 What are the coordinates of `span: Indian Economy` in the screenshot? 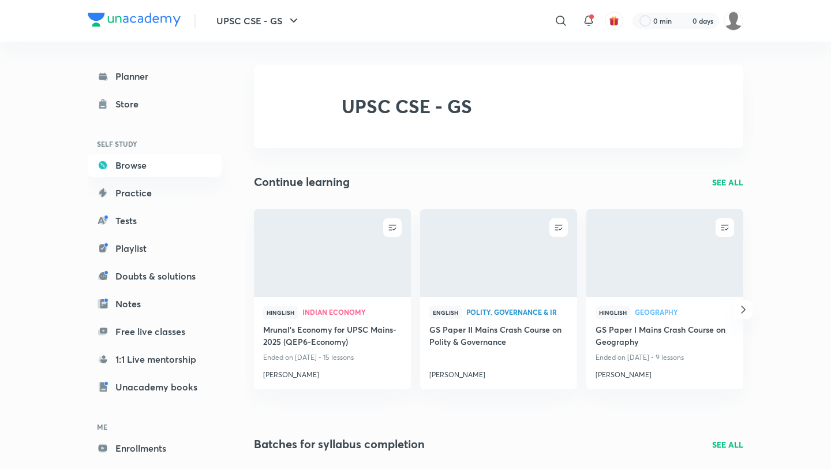 It's located at (352, 312).